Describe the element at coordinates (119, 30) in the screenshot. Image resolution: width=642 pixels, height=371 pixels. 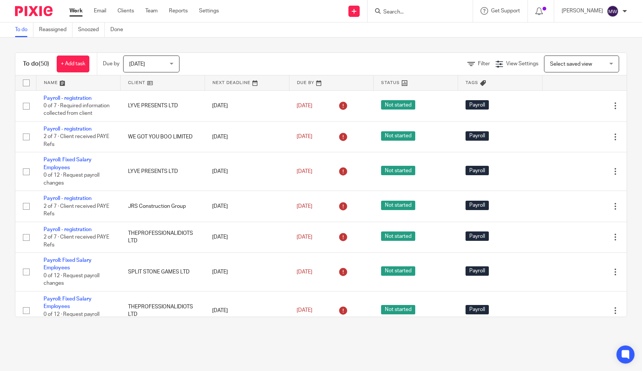
I see `a: Done` at that location.